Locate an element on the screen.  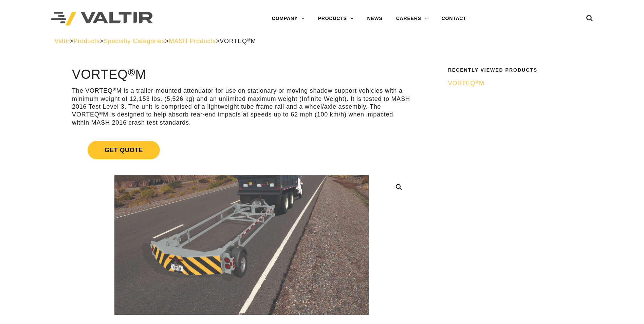
h2: Recently Viewed Products is located at coordinates (517, 70).